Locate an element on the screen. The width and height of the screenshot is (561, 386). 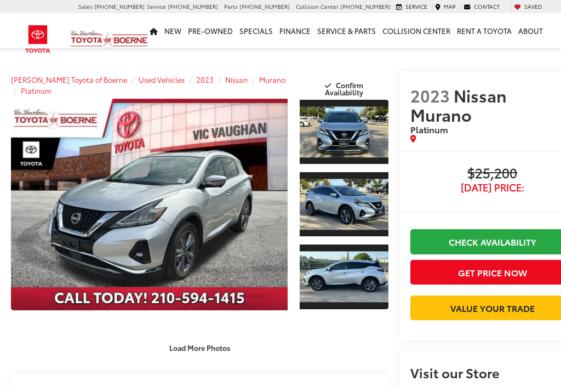
a: Expand Photo 2 is located at coordinates (344, 204).